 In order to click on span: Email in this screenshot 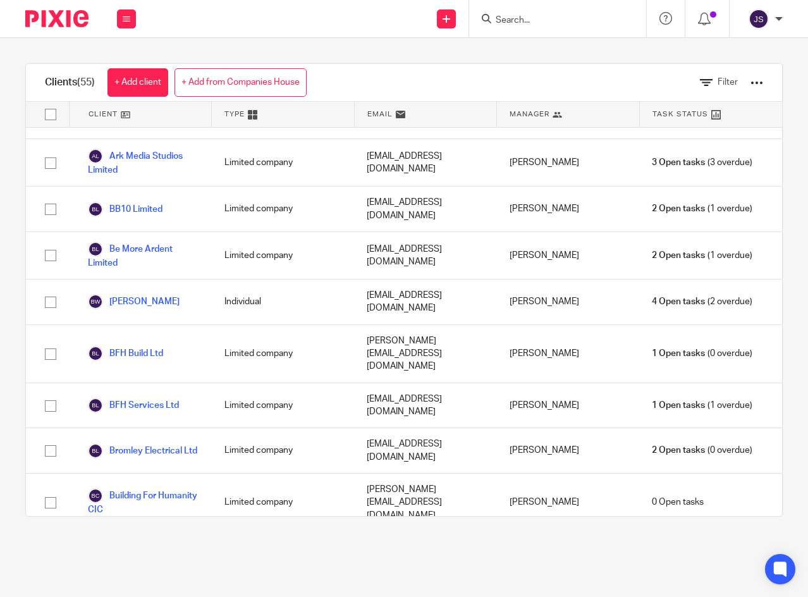, I will do `click(380, 114)`.